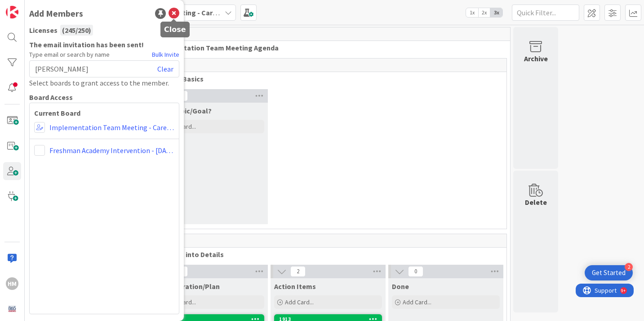 The height and width of the screenshot is (321, 644). What do you see at coordinates (325, 254) in the screenshot?
I see `span: Let's Get into Details` at bounding box center [325, 254].